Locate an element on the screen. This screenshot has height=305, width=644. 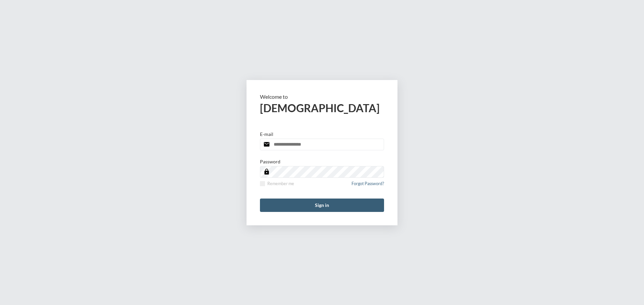
p: E-mail is located at coordinates (267, 134).